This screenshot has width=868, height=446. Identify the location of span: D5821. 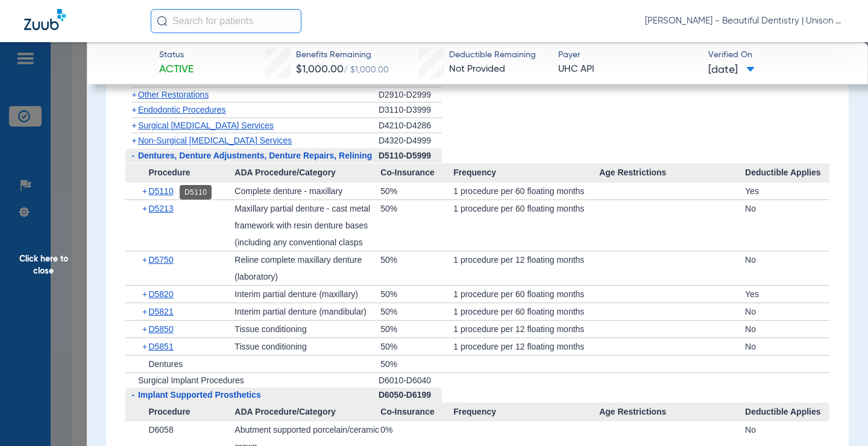
(160, 311).